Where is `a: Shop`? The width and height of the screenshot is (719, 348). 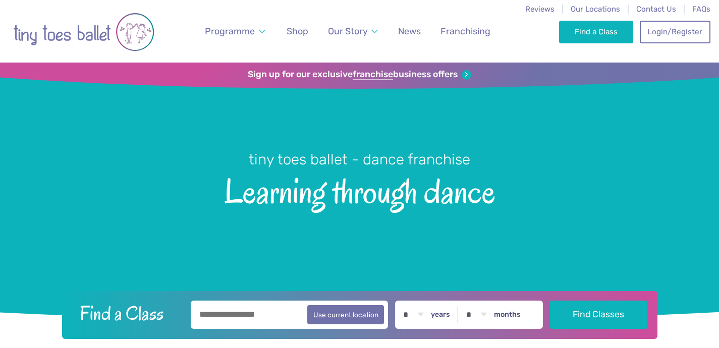 a: Shop is located at coordinates (297, 31).